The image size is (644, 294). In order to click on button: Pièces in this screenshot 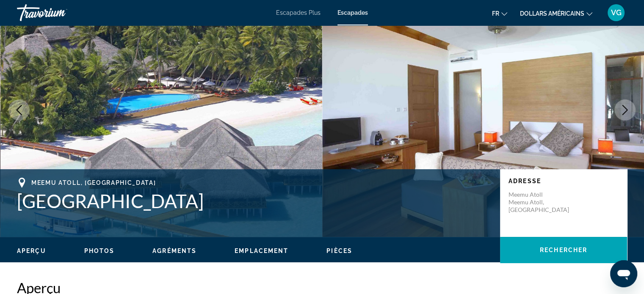, I will do `click(339, 251)`.